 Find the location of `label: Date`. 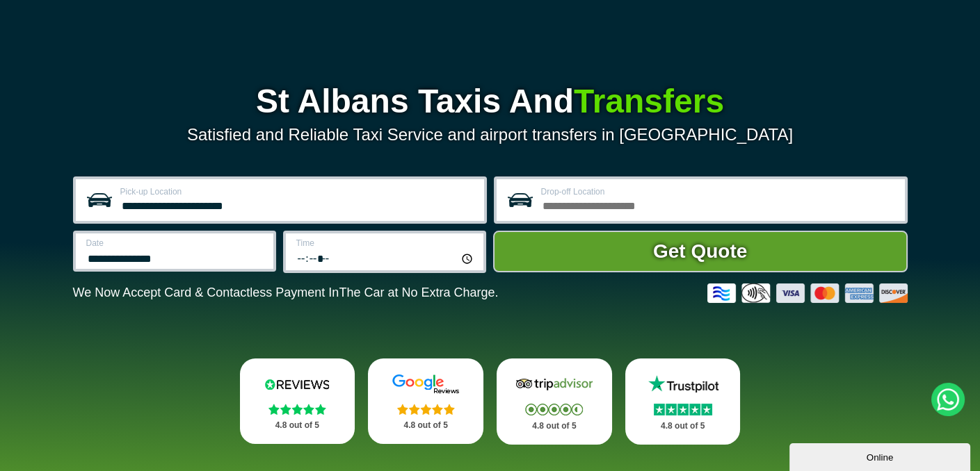

label: Date is located at coordinates (175, 244).